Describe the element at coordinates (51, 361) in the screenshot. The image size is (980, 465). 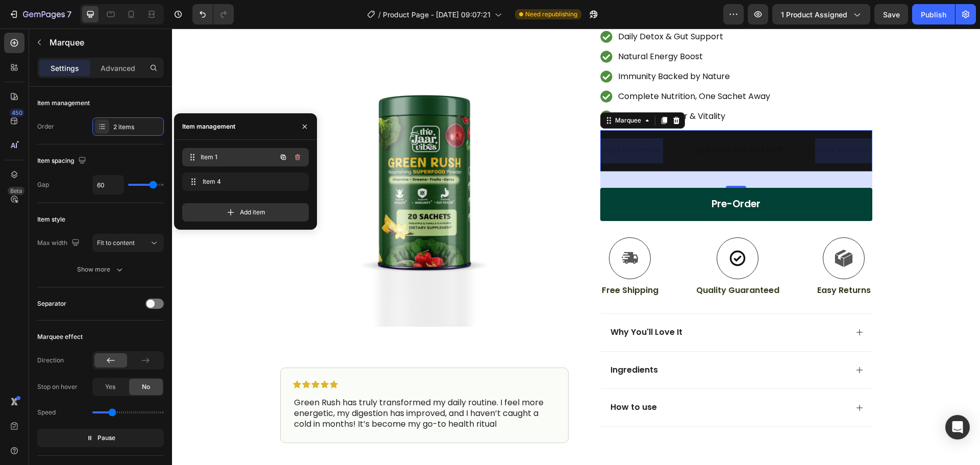
I see `div: Direction` at that location.